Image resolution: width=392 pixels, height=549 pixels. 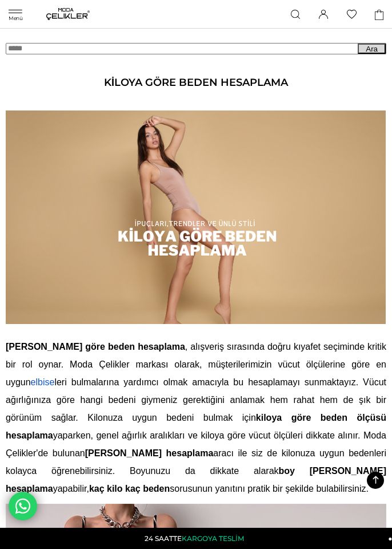 I want to click on span: Menü, so click(x=16, y=18).